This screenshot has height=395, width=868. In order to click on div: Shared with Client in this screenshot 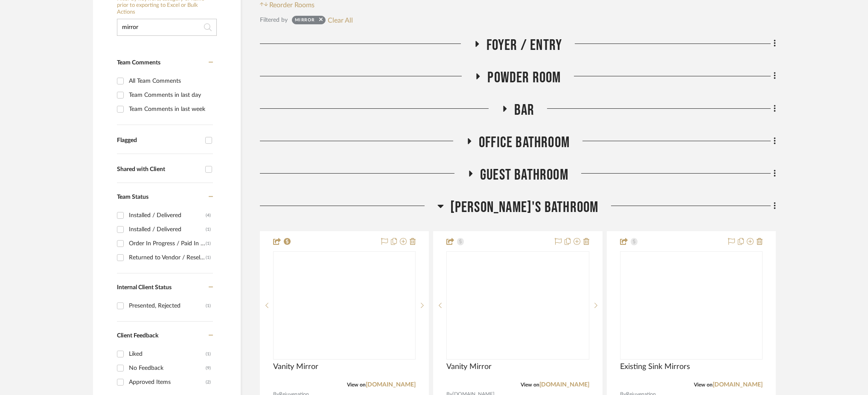, I will do `click(159, 169)`.